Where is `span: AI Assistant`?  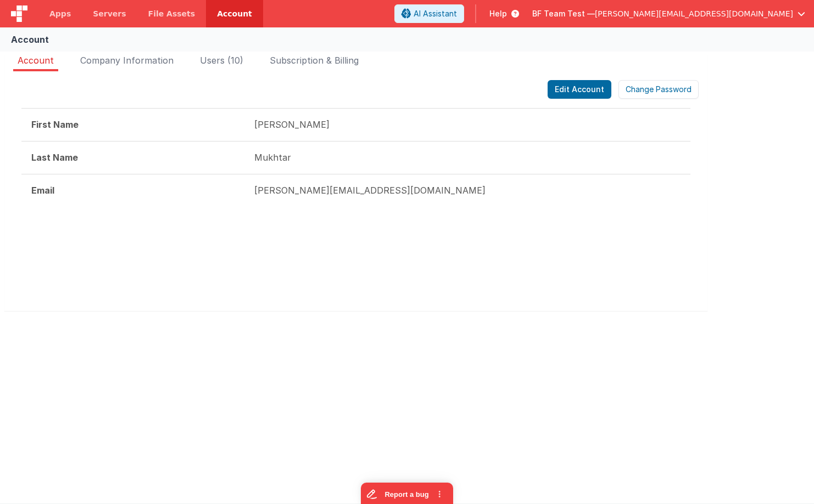 span: AI Assistant is located at coordinates (435, 14).